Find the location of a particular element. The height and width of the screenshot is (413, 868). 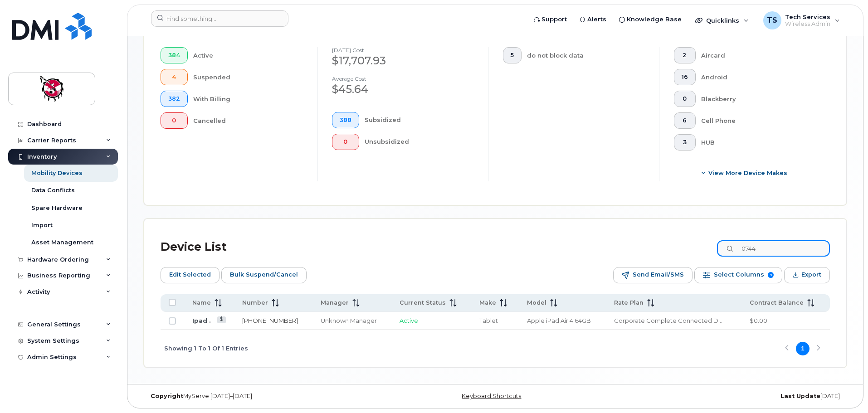

span: Wireless Admin is located at coordinates (808, 24).